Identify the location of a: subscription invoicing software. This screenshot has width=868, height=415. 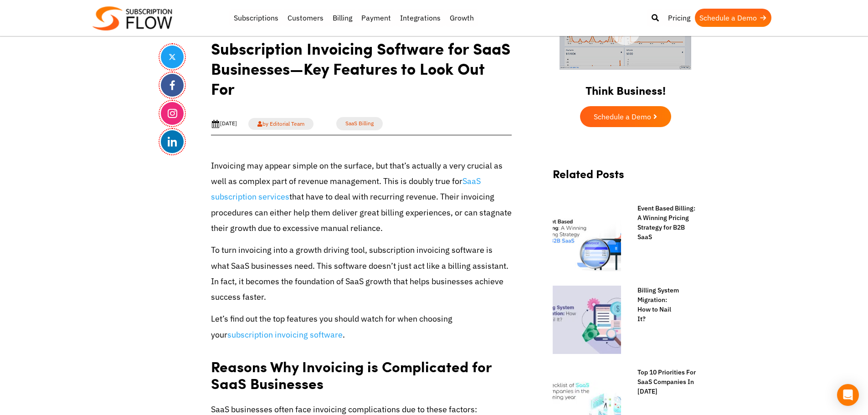
(285, 335).